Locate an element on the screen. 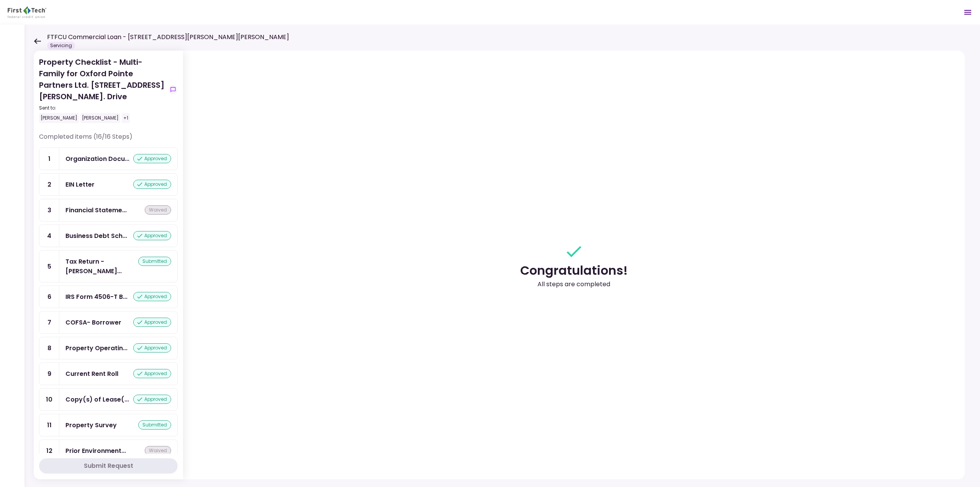 This screenshot has width=980, height=487. div: Prior Environmental Phase I and/or Phase II is located at coordinates (95, 451).